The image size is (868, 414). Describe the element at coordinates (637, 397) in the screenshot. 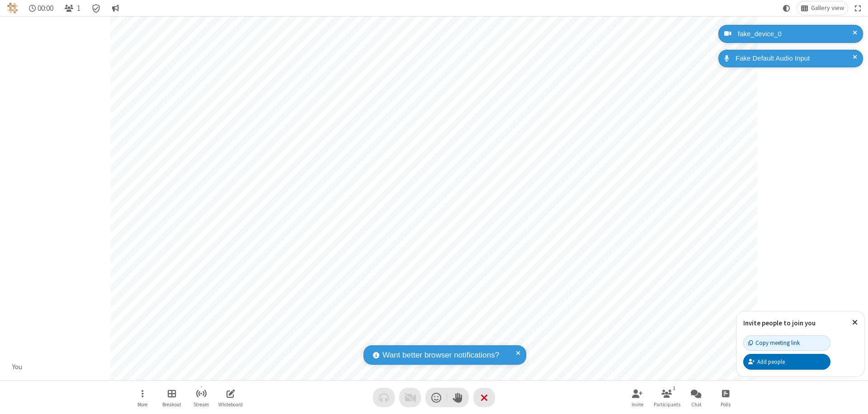

I see `button: Invite participants (⌘+Shift+I)` at that location.